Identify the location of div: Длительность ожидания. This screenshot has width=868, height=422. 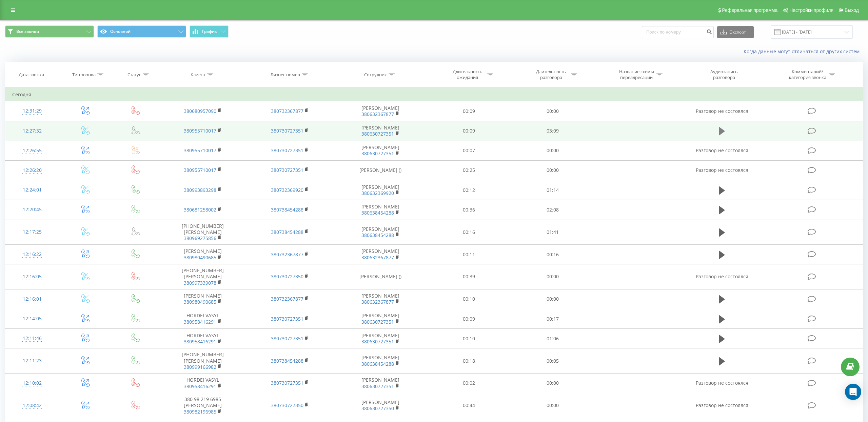
(467, 75).